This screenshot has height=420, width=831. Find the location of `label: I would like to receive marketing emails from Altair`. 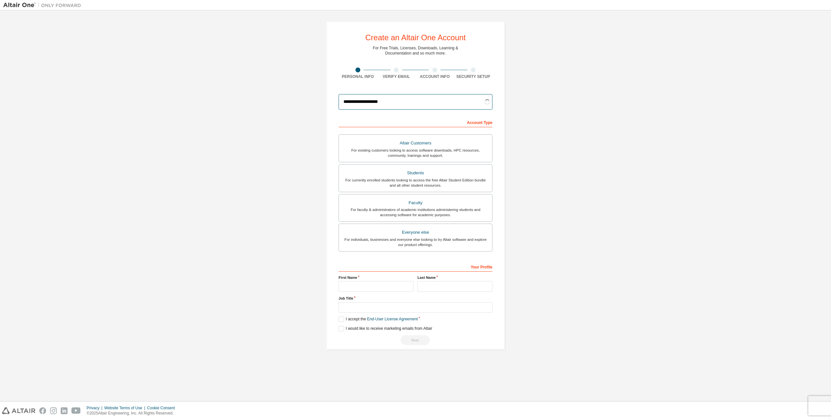

label: I would like to receive marketing emails from Altair is located at coordinates (385, 328).